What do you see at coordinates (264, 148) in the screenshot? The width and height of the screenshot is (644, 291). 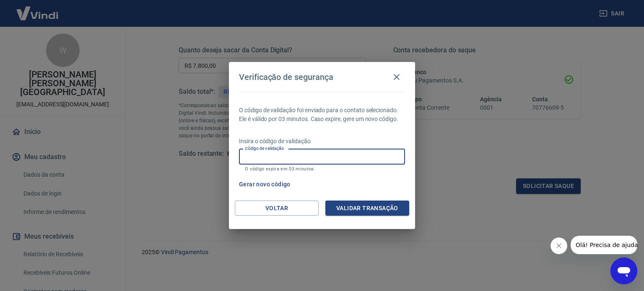 I see `label: Código de validação` at bounding box center [264, 148].